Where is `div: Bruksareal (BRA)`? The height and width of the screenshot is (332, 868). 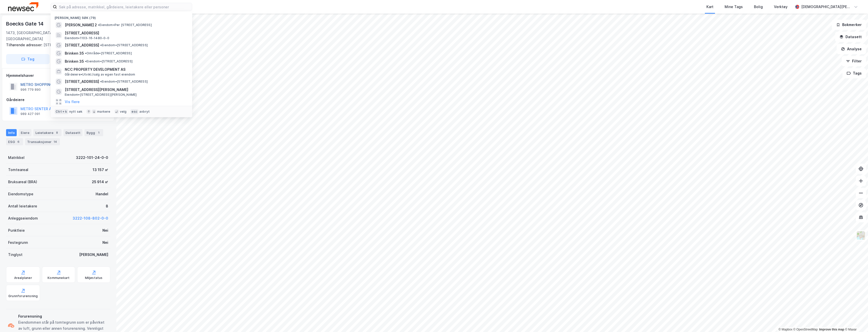
div: Bruksareal (BRA) is located at coordinates (23, 182).